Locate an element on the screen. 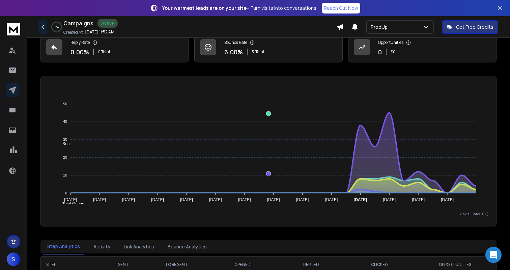 The image size is (510, 270). strong: Your warmest leads are on your site is located at coordinates (205, 8).